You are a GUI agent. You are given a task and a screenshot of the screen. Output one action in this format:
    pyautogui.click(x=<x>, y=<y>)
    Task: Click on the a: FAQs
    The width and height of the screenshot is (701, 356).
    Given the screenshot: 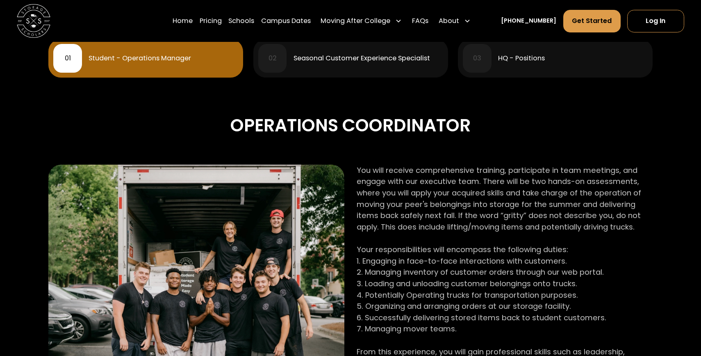 What is the action you would take?
    pyautogui.click(x=420, y=21)
    